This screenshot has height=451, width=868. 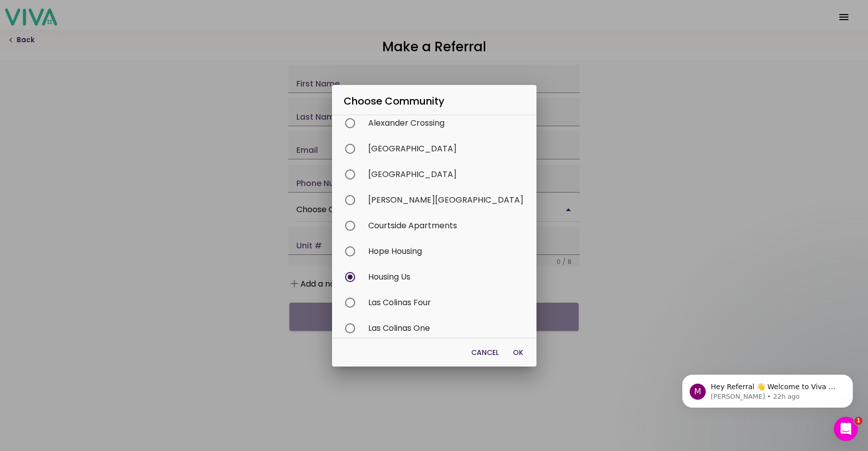 What do you see at coordinates (518, 352) in the screenshot?
I see `span: OK` at bounding box center [518, 352].